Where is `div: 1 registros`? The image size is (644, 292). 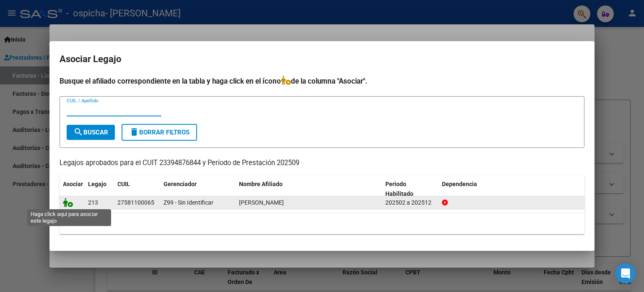
div: 1 registros is located at coordinates (322, 223).